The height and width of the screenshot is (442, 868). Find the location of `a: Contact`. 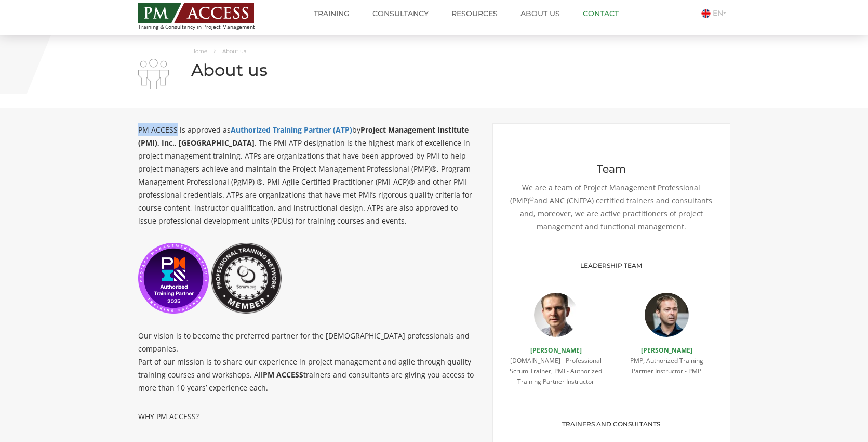

a: Contact is located at coordinates (600, 13).